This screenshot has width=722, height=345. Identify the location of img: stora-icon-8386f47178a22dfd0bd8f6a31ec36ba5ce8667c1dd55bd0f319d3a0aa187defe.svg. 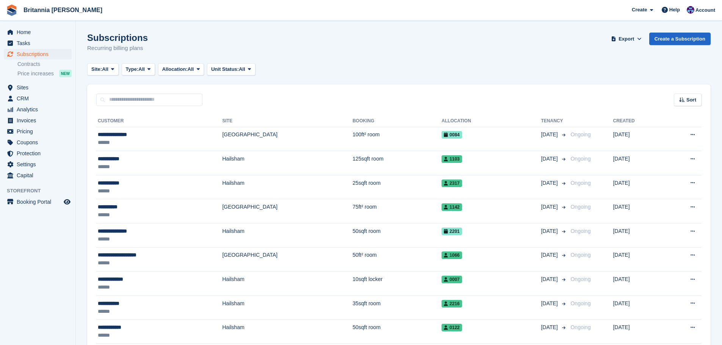
(12, 10).